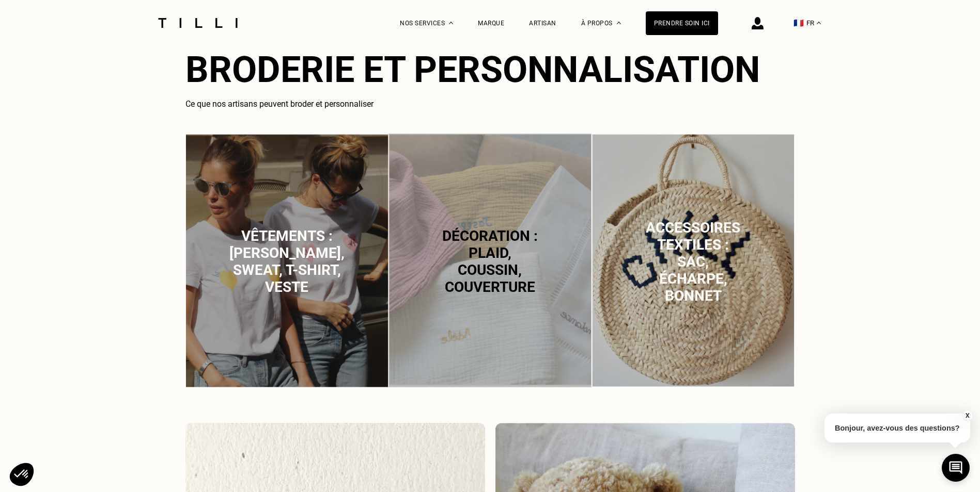 The width and height of the screenshot is (980, 492). Describe the element at coordinates (490, 23) in the screenshot. I see `div: Marque` at that location.